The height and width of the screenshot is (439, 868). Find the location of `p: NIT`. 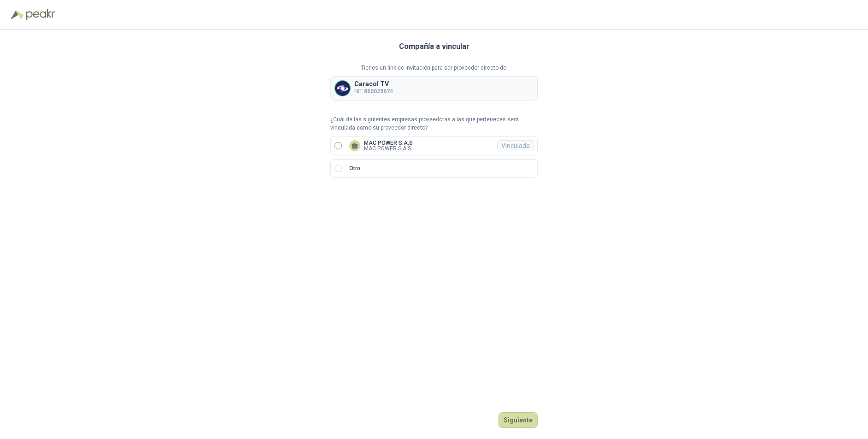

p: NIT is located at coordinates (373, 91).